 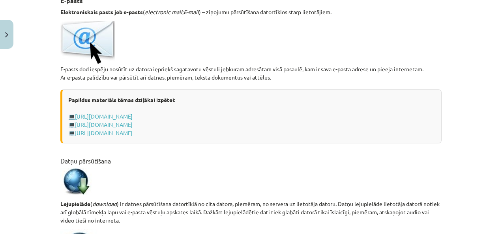 What do you see at coordinates (101, 12) in the screenshot?
I see `strong: Elektroniskais pasts jeb e-pasts` at bounding box center [101, 12].